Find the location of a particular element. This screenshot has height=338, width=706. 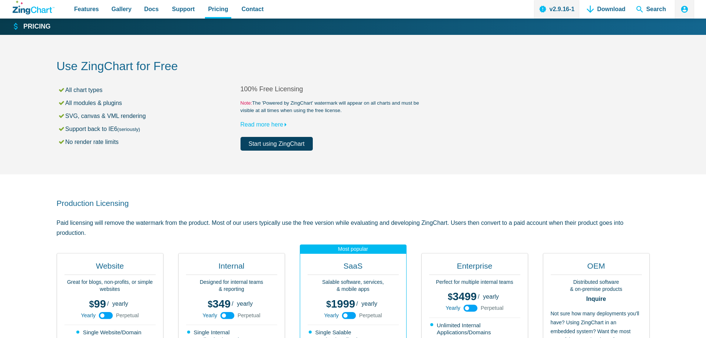

h2: OEM is located at coordinates (597, 268).